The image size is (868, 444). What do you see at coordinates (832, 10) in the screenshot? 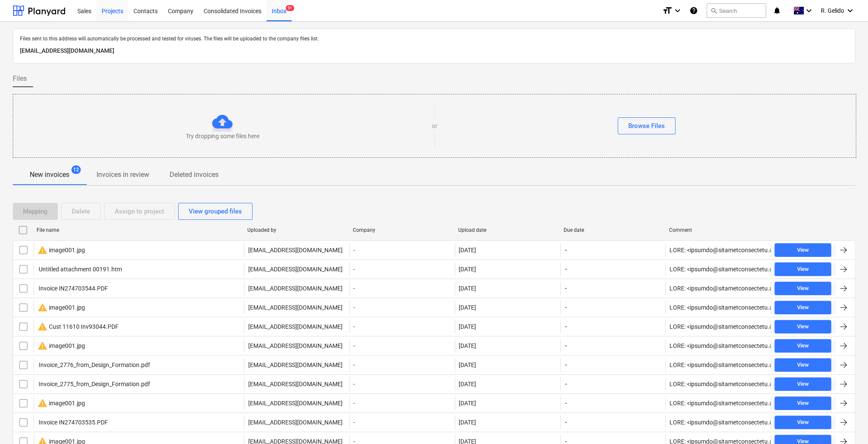
I see `span: R. Gelido` at bounding box center [832, 10].